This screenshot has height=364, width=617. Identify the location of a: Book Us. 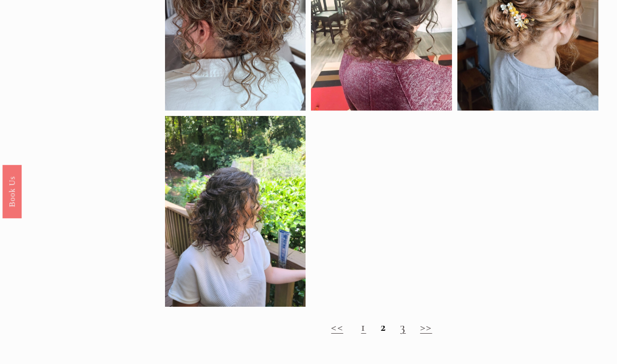
(11, 191).